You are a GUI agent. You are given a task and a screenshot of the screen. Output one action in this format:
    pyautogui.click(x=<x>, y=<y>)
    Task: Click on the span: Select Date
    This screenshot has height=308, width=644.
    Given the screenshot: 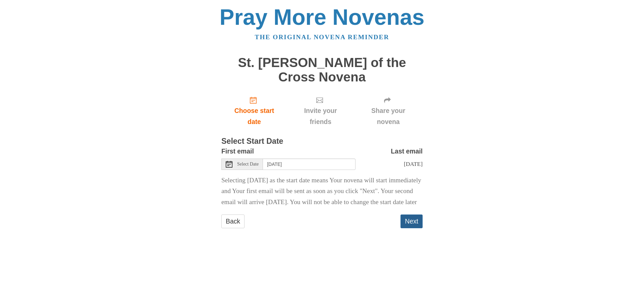 What is the action you would take?
    pyautogui.click(x=248, y=164)
    